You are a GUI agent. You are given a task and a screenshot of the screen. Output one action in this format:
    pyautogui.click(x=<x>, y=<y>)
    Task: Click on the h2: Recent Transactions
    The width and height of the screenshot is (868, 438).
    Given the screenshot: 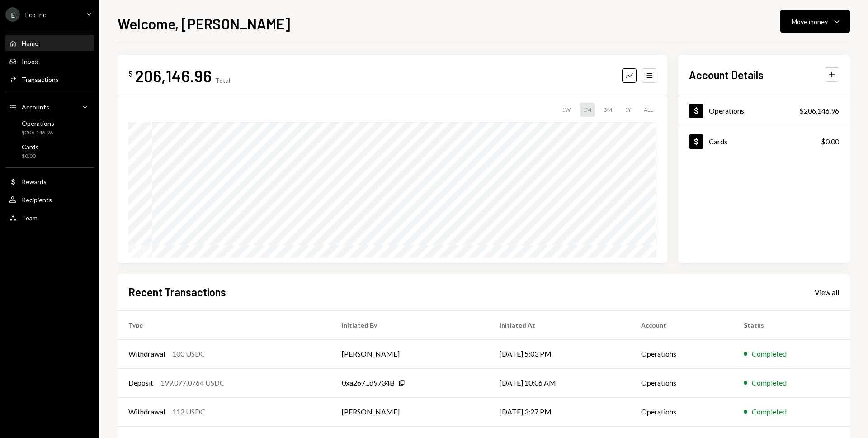 What is the action you would take?
    pyautogui.click(x=177, y=292)
    